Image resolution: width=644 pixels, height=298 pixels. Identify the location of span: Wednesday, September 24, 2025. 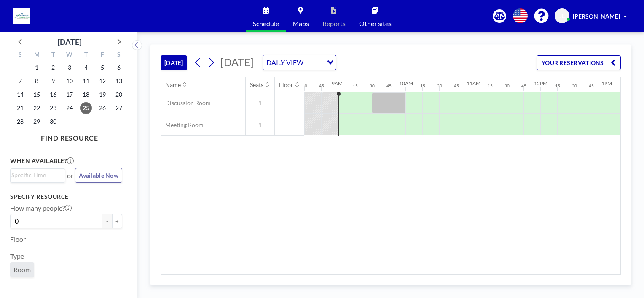
(70, 108).